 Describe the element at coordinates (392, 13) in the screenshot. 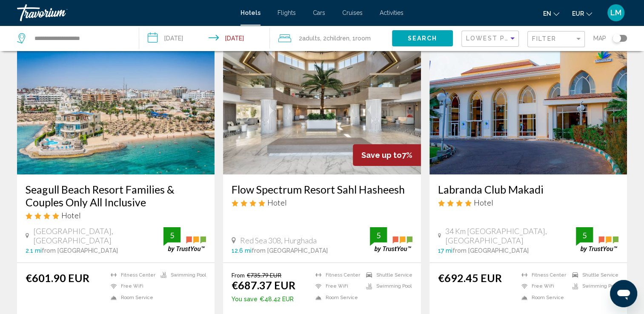

I see `a: Activities` at that location.